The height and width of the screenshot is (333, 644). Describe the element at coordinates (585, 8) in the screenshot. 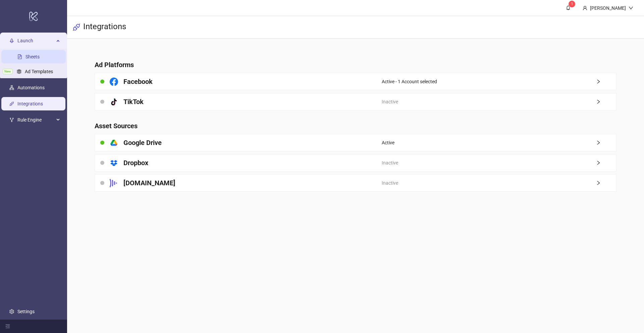

I see `span: user` at that location.